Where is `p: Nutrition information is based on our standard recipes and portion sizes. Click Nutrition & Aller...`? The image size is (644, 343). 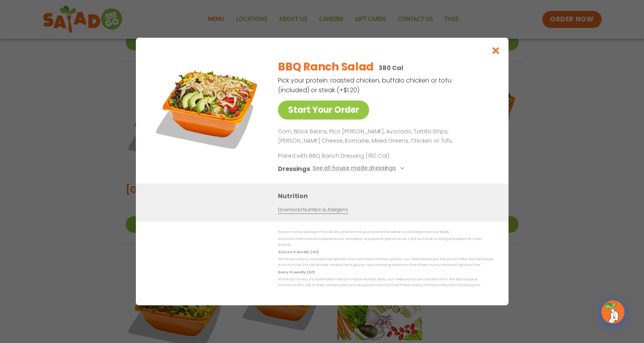 p: Nutrition information is based on our standard recipes and portion sizes. Click Nutrition & Aller... is located at coordinates (386, 242).